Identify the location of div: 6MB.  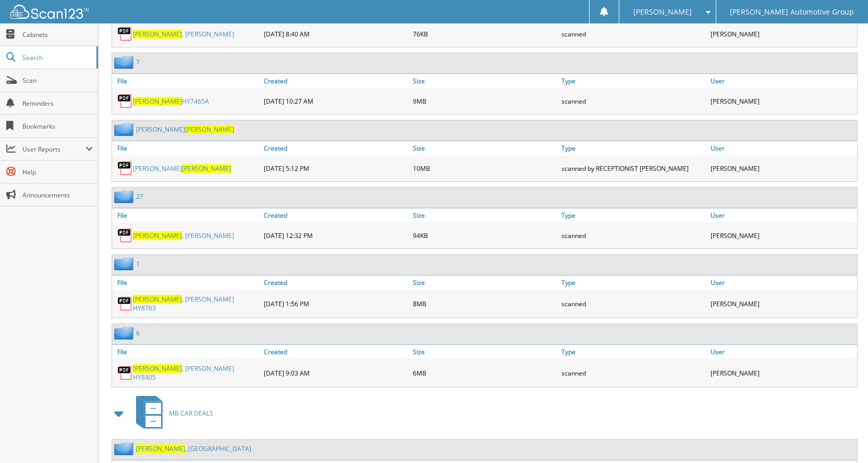
(485, 373).